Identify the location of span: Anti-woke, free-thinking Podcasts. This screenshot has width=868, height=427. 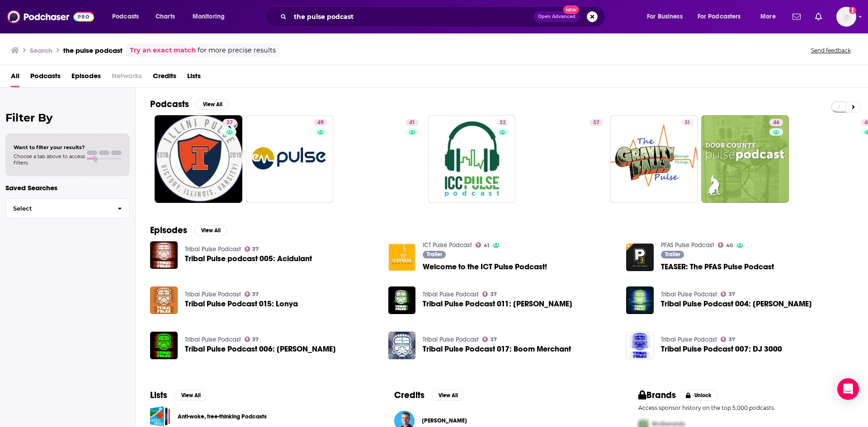
(160, 416).